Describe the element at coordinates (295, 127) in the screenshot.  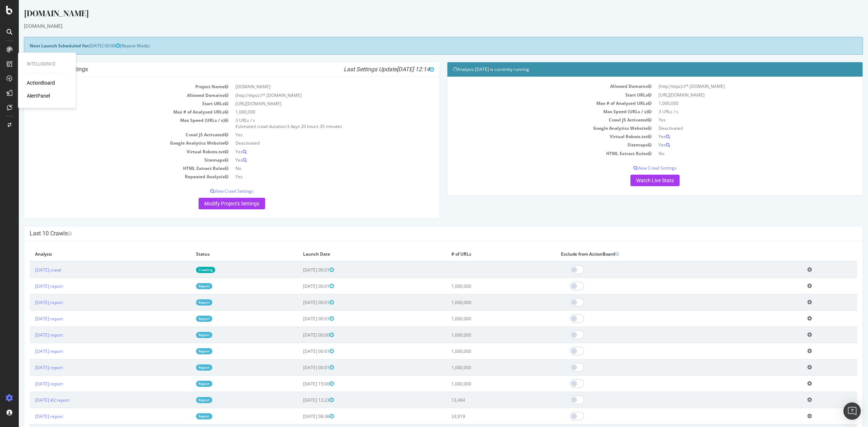
I see `span: 3 days 20 hours 35 minutes` at that location.